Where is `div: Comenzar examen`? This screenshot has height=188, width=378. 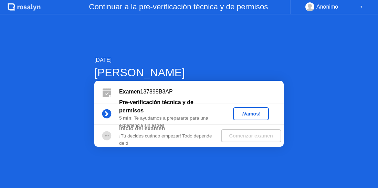
div: Comenzar examen is located at coordinates (251, 136).